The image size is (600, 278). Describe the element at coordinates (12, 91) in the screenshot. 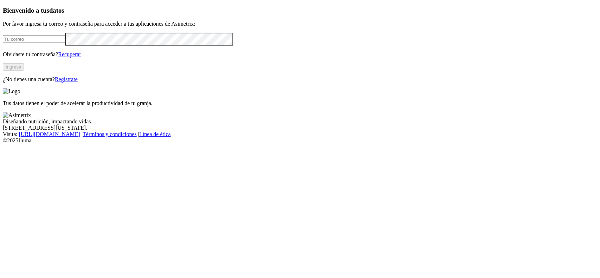

I see `img: Logo` at that location.